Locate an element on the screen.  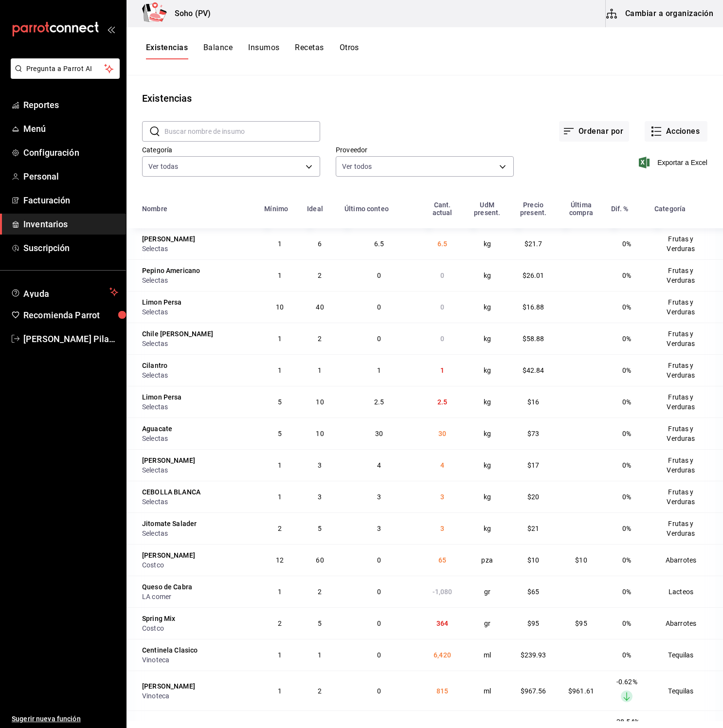
button: Ordenar por is located at coordinates (594, 131).